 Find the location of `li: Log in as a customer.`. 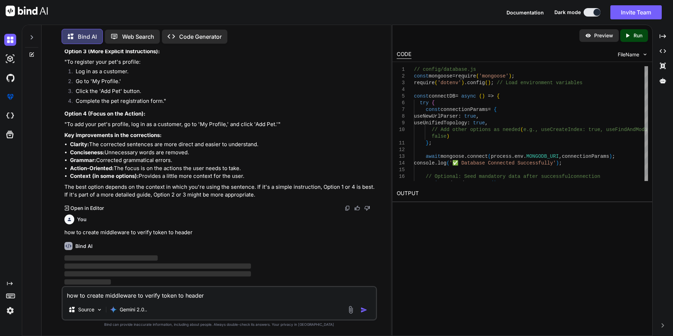

li: Log in as a customer. is located at coordinates (223, 73).